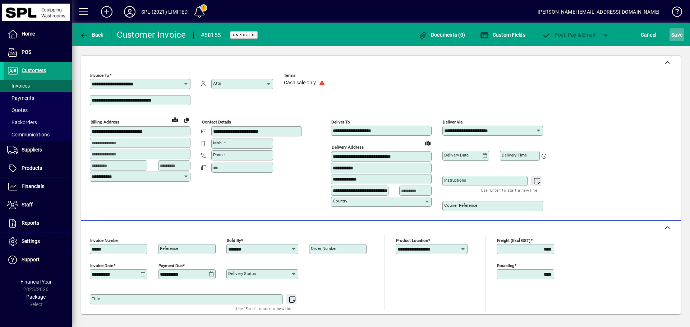 The image size is (690, 327). Describe the element at coordinates (649, 35) in the screenshot. I see `button: Cancel` at that location.